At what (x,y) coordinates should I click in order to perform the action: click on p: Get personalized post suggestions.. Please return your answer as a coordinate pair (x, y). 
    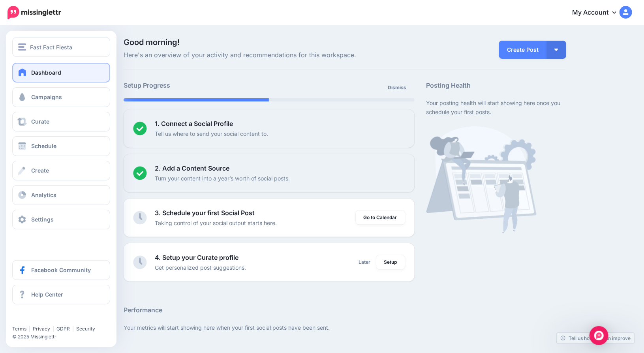
    Looking at the image, I should click on (200, 267).